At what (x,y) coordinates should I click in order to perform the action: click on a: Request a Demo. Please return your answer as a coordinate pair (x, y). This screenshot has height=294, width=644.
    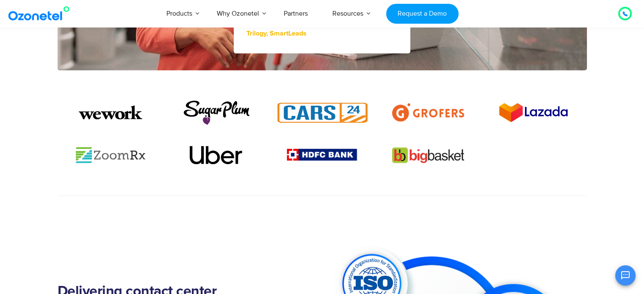
    Looking at the image, I should click on (422, 14).